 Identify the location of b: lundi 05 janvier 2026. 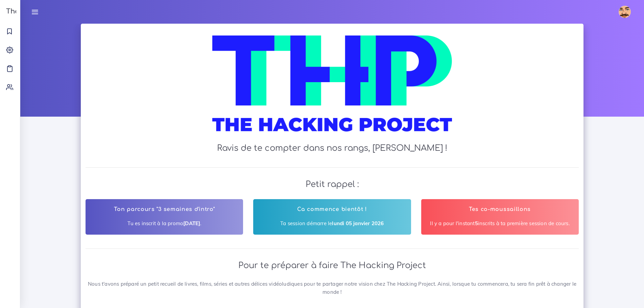
(358, 223).